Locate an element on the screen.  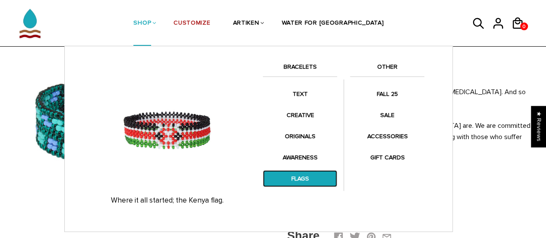
p: Where it all started; the Kenya flag. is located at coordinates (167, 200).